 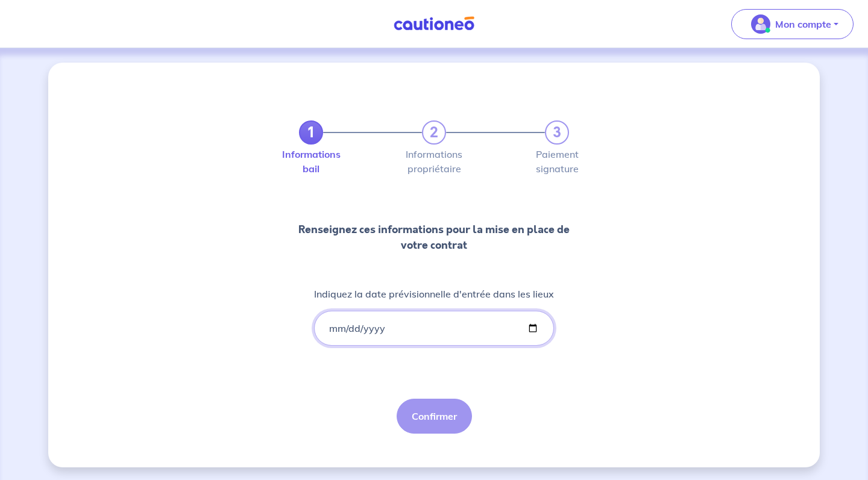 What do you see at coordinates (434, 294) in the screenshot?
I see `p: Indiquez la date prévisionnelle d'entrée dans les lieux` at bounding box center [434, 294].